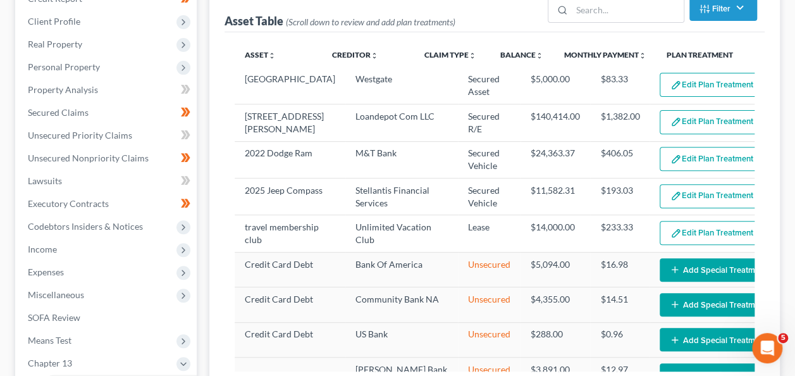 The image size is (795, 376). What do you see at coordinates (402, 339) in the screenshot?
I see `td: US Bank` at bounding box center [402, 339].